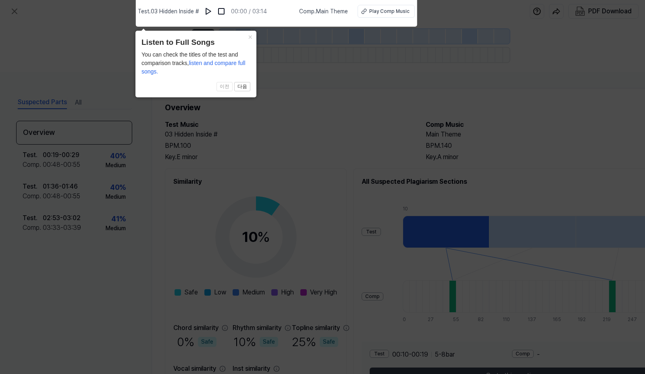  What do you see at coordinates (386, 11) in the screenshot?
I see `a: Play Comp Music` at bounding box center [386, 11].